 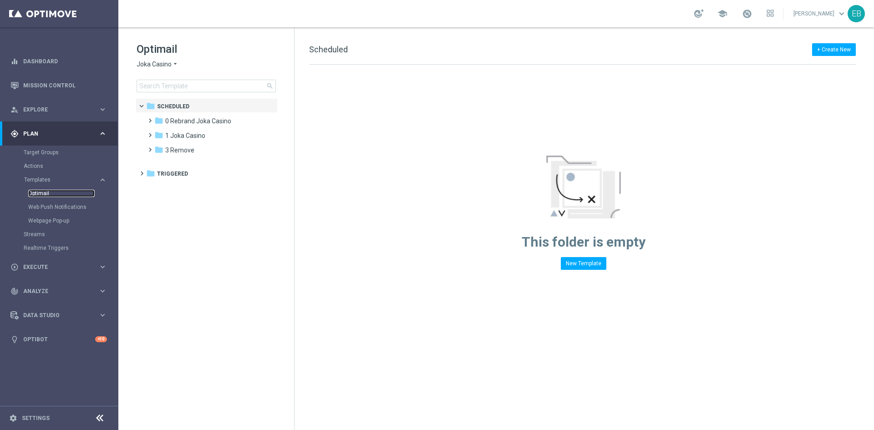 What do you see at coordinates (59, 61) in the screenshot?
I see `button: equalizer Dashboard` at bounding box center [59, 61].